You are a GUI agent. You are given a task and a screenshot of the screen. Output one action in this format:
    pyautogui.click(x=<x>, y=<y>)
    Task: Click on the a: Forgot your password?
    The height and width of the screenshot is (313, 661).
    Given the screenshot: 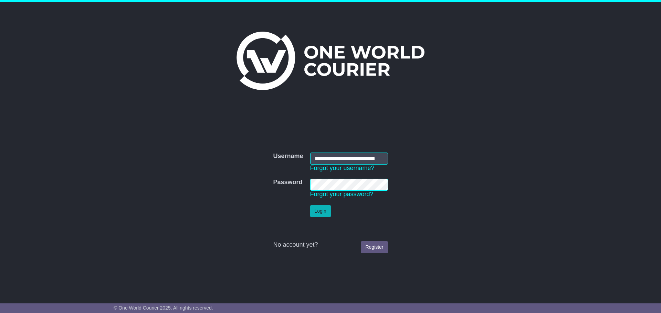 What is the action you would take?
    pyautogui.click(x=342, y=194)
    